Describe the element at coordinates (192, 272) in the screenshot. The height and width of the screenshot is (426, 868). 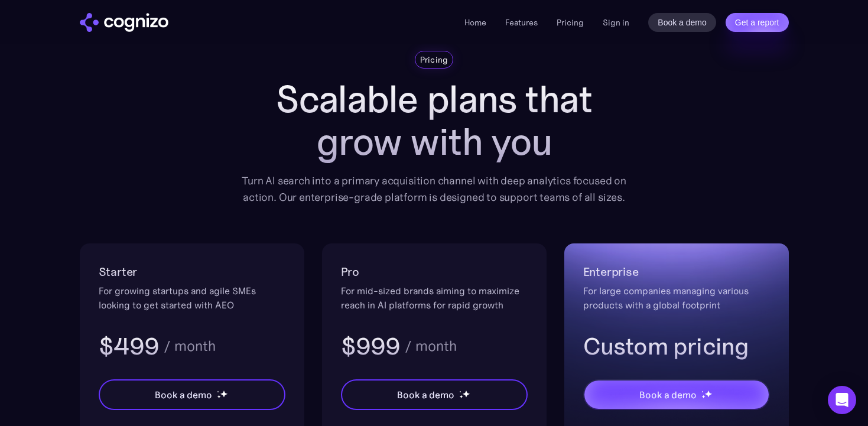
I see `h2: Starter` at that location.